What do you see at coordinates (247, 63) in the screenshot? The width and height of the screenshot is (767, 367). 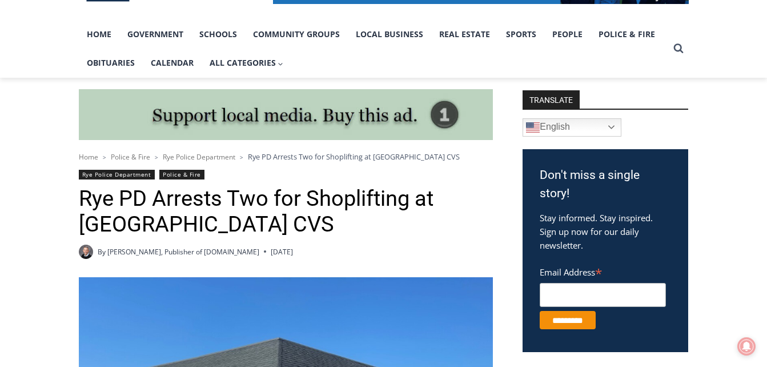 I see `button: Child menu of All Categories` at bounding box center [247, 63].